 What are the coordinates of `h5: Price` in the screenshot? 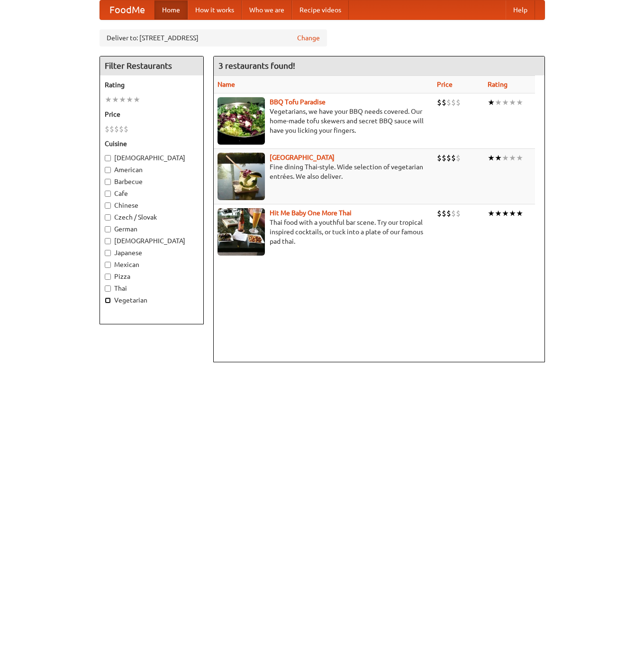 It's located at (151, 114).